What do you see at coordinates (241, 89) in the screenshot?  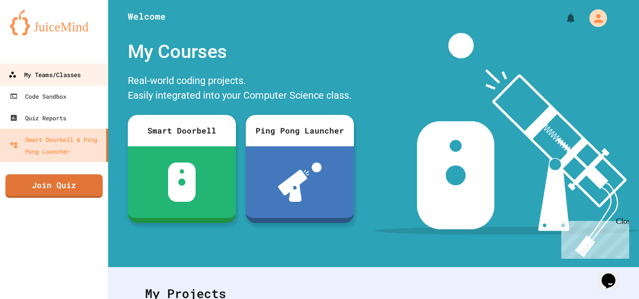 I see `div: Real-world coding projects. Easily integrated into your Computer Science class.` at bounding box center [241, 89].